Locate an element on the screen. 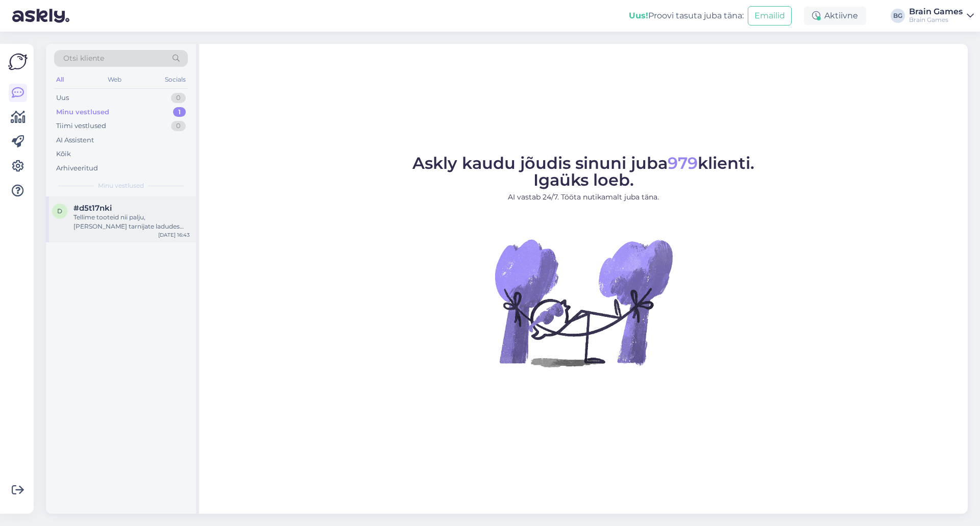  b: Uus! is located at coordinates (639, 15).